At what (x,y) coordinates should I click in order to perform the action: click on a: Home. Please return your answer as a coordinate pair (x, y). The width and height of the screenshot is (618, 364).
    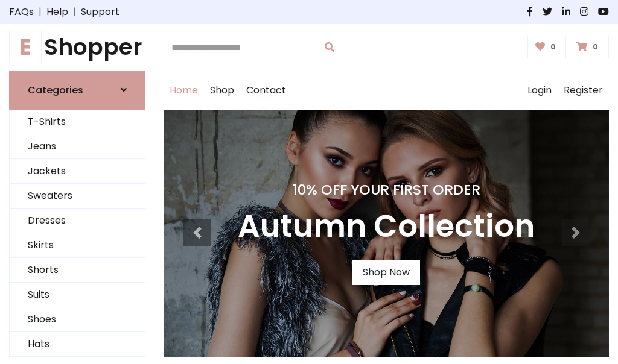
    Looking at the image, I should click on (184, 91).